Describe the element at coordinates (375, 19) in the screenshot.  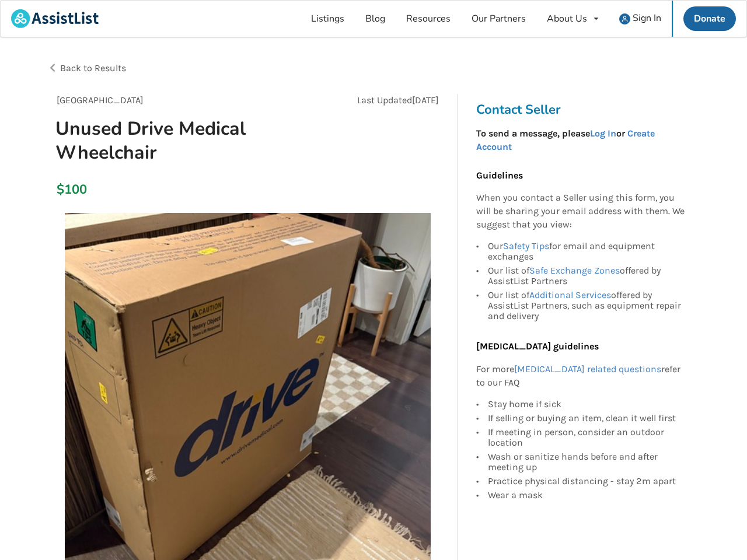
I see `a: Blog` at that location.